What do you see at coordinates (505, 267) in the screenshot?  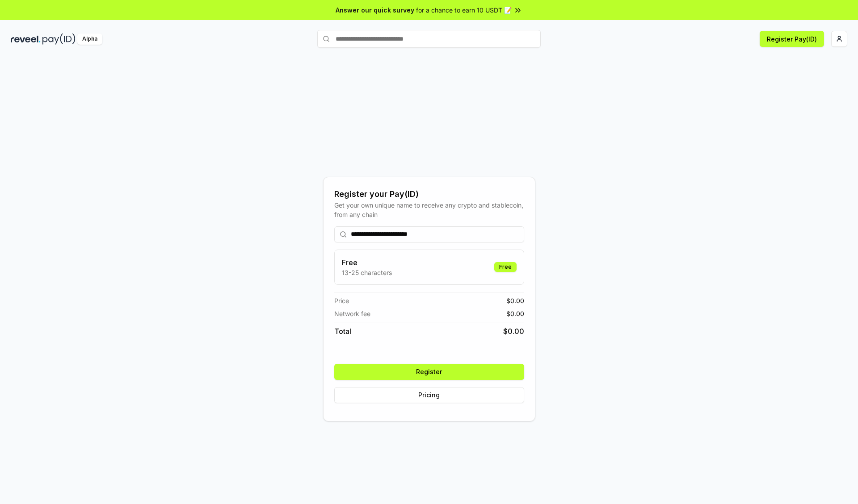 I see `div: Free` at bounding box center [505, 267].